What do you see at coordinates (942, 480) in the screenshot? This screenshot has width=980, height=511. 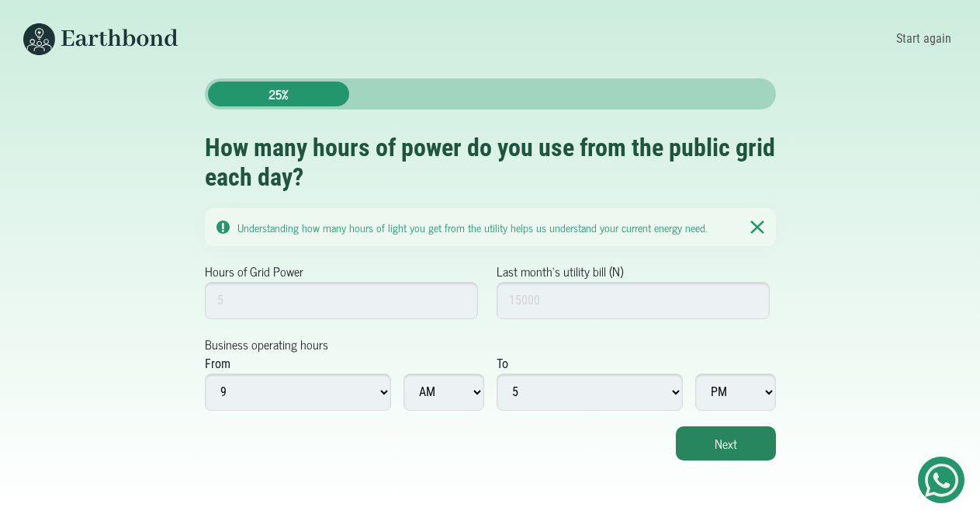 I see `img: Get Started On Earthbond Via Whatsapp` at bounding box center [942, 480].